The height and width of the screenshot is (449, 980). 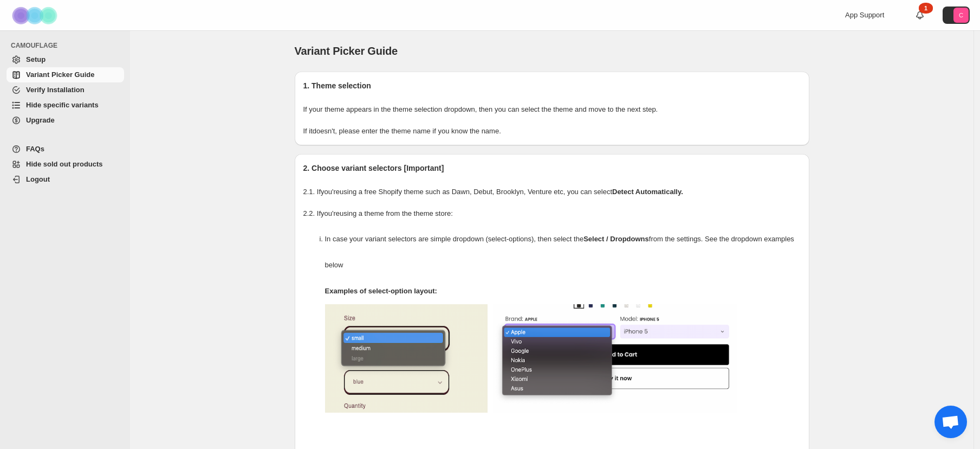 I want to click on div: 1, so click(x=926, y=8).